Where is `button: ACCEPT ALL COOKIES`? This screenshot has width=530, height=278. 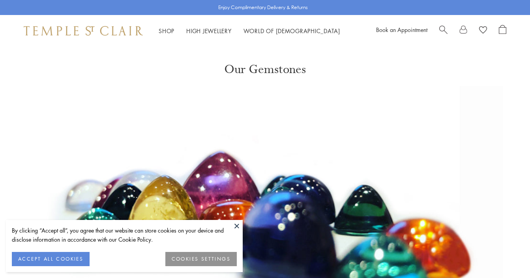
button: ACCEPT ALL COOKIES is located at coordinates (51, 259).